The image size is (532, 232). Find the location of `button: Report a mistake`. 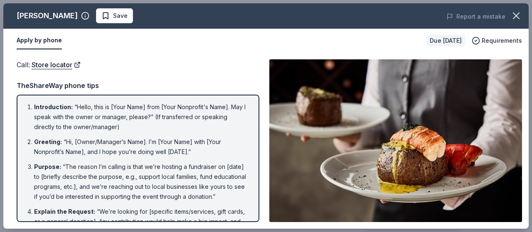

button: Report a mistake is located at coordinates (476, 17).